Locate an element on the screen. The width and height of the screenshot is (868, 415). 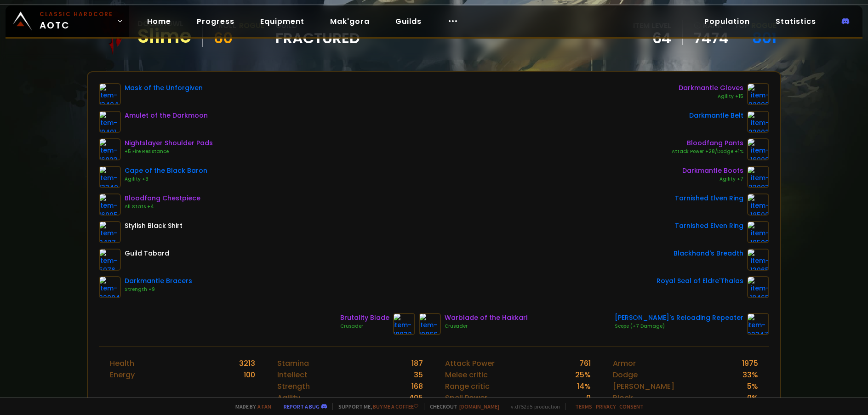
div: 64 is located at coordinates (652, 38).